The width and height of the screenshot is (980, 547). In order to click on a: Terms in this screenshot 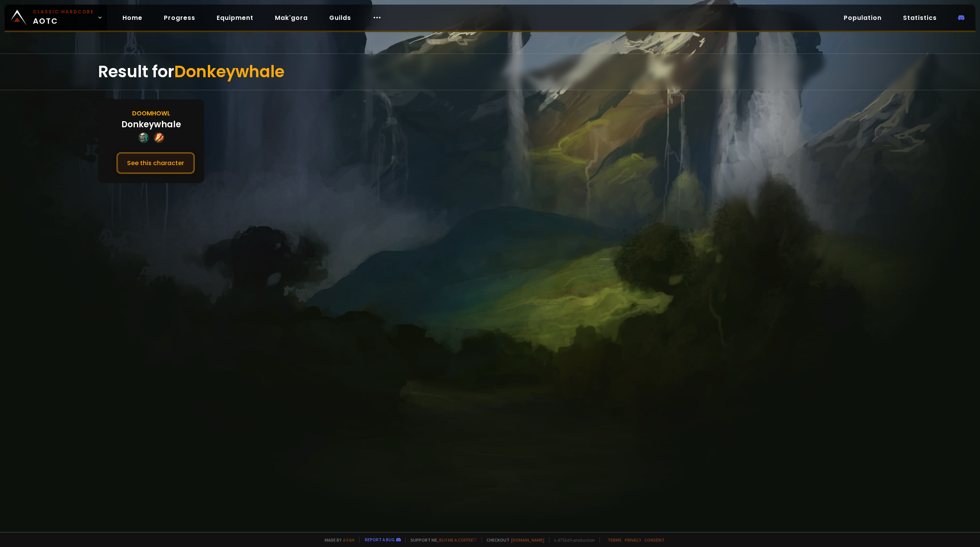, I will do `click(615, 540)`.